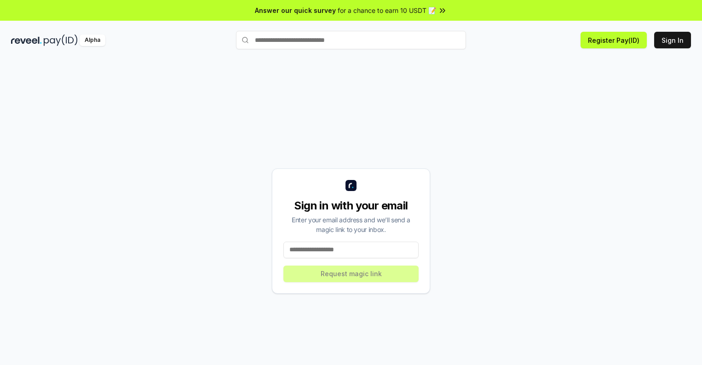 The image size is (702, 365). I want to click on img: logo_small, so click(351, 185).